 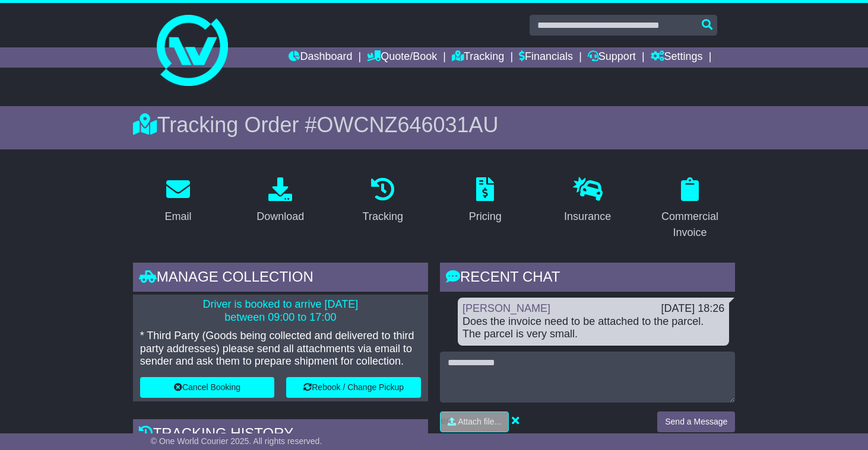 I want to click on button: Cancel Booking, so click(x=207, y=387).